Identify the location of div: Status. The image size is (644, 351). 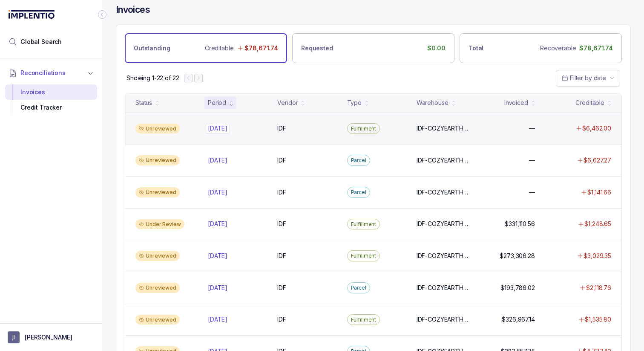
(144, 103).